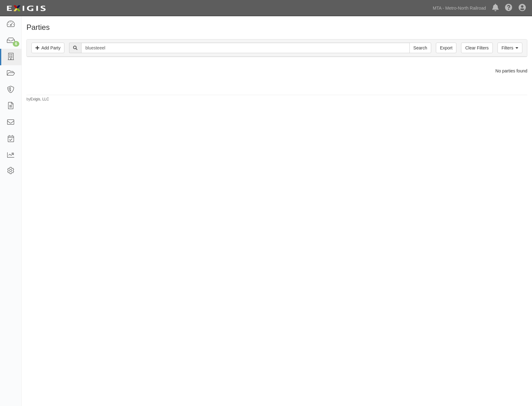  Describe the element at coordinates (477, 48) in the screenshot. I see `a: Clear Filters` at that location.